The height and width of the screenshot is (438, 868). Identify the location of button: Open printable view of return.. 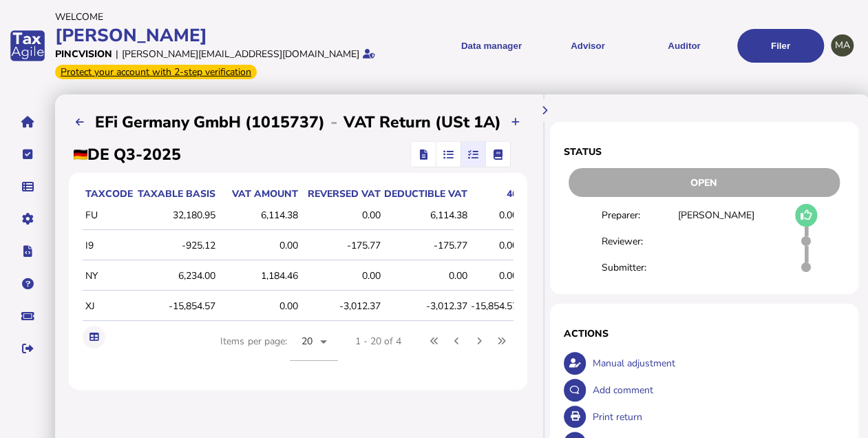
(574, 417).